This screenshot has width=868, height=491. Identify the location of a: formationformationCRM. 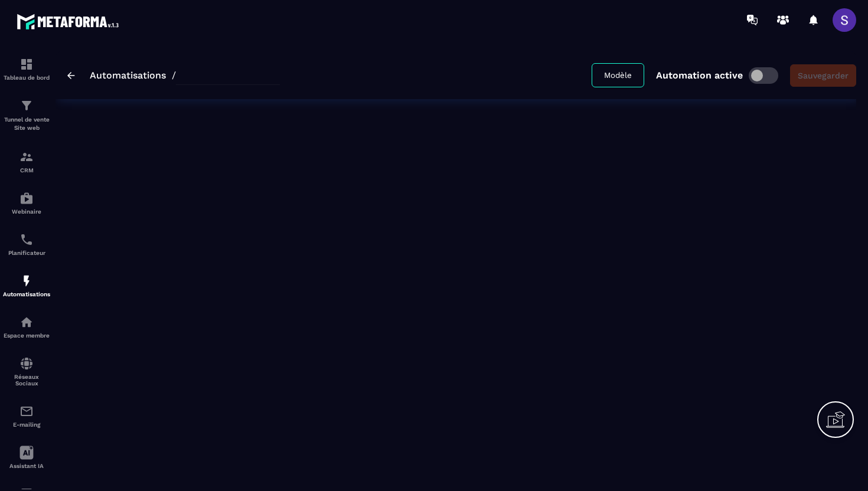
(27, 162).